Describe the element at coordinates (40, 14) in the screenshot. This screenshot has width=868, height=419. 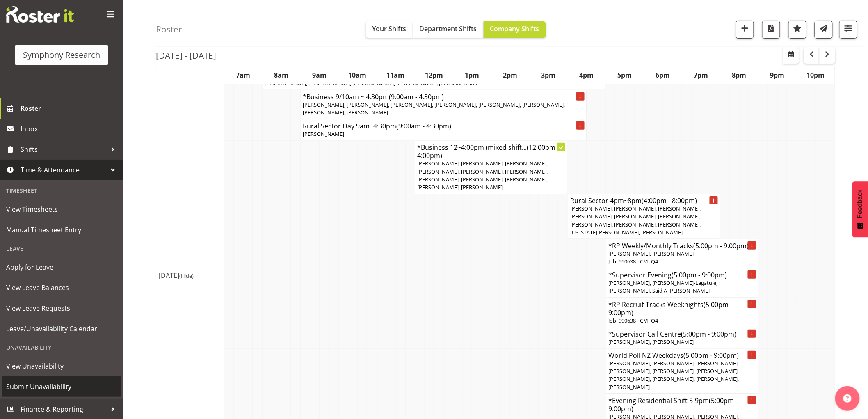
I see `img: Rosterit website logo` at that location.